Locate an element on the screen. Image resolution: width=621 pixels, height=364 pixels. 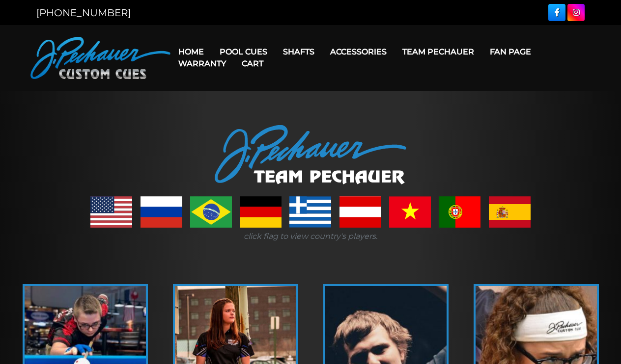
a: Warranty is located at coordinates (202, 64).